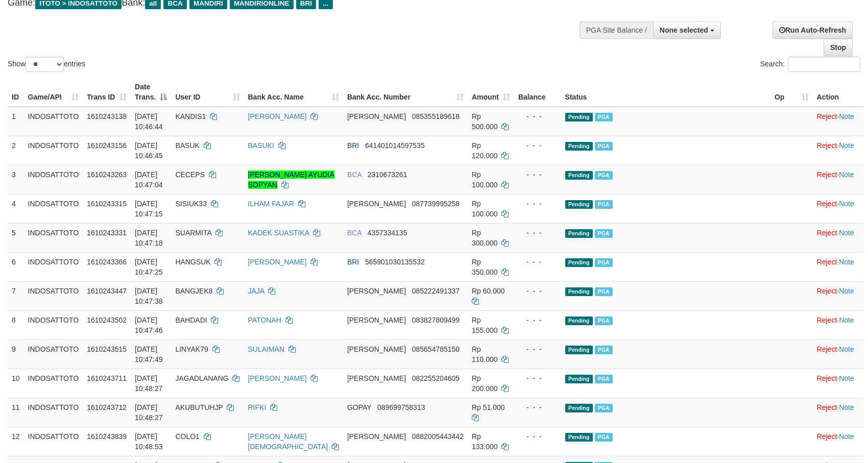  Describe the element at coordinates (264, 320) in the screenshot. I see `a: PATONAH` at that location.